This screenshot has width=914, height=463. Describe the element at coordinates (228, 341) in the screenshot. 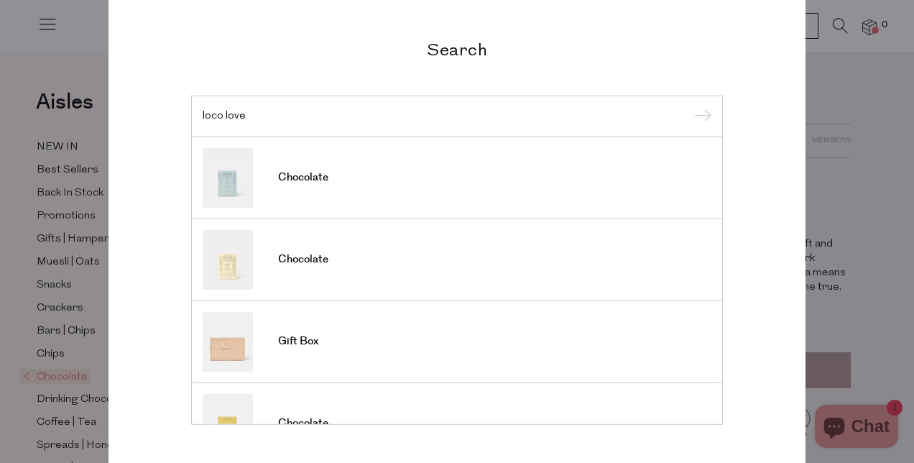

I see `img: Gift Box` at that location.